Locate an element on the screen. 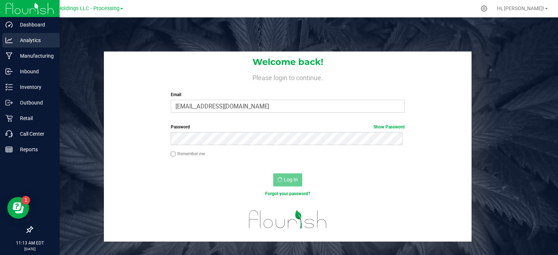 This screenshot has height=255, width=558. p: Call Center is located at coordinates (34, 134).